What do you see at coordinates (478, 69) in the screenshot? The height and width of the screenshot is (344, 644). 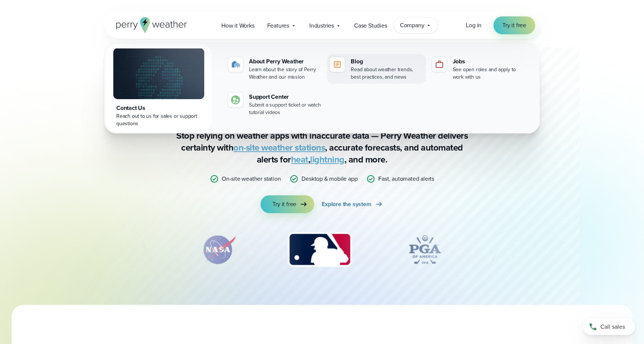 I see `a: Jobs See open roles and apply to work with us` at bounding box center [478, 69].